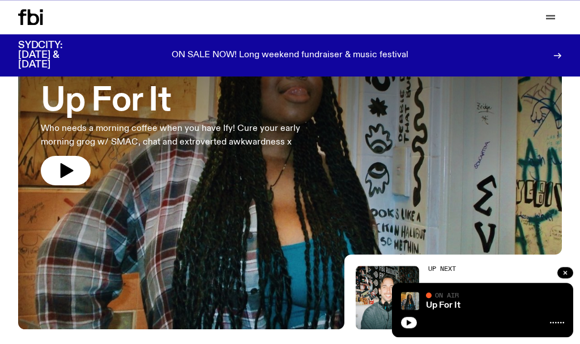 The image size is (580, 344). Describe the element at coordinates (186, 135) in the screenshot. I see `p: Who needs a morning coffee when you have Ify! Cure your early morning grog w/ SMAC, chat and extr...` at that location.